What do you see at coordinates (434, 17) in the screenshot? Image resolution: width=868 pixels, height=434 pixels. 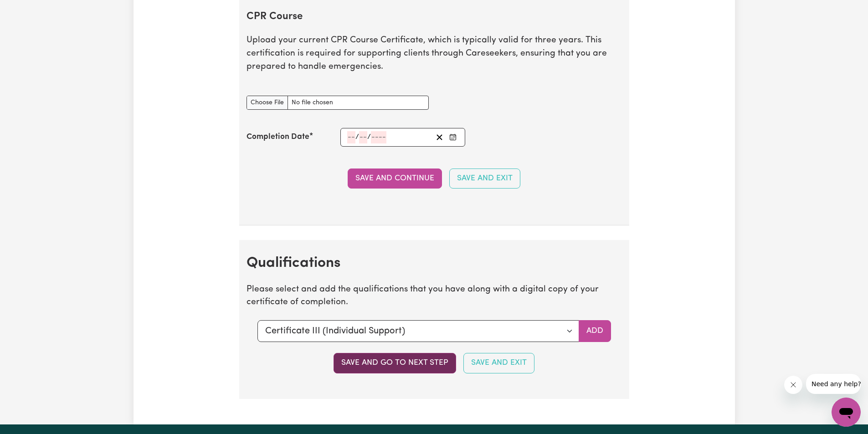 I see `h2: CPR Course` at bounding box center [434, 17].